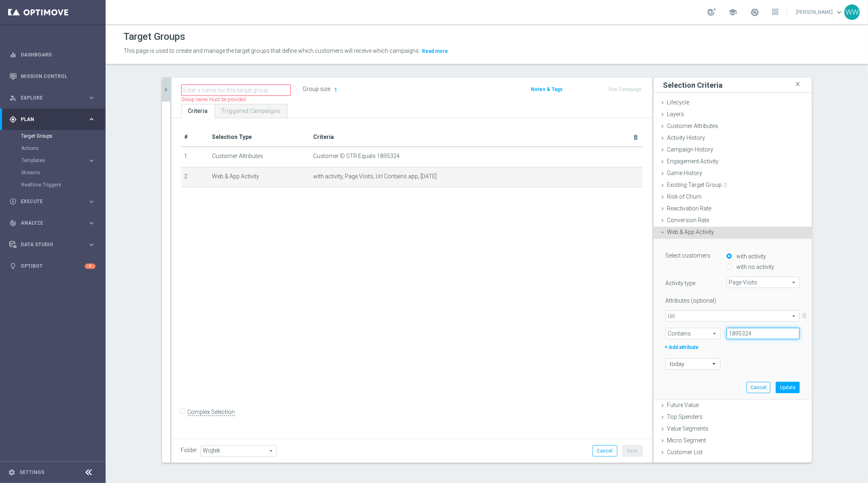 The image size is (868, 483). What do you see at coordinates (689, 208) in the screenshot?
I see `span: Reactivation Rate` at bounding box center [689, 208].